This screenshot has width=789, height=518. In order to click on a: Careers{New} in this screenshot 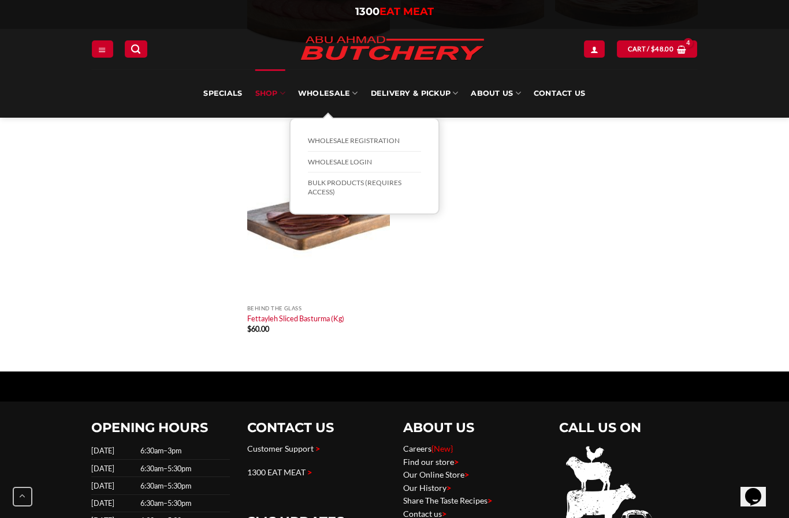, I will do `click(428, 449)`.